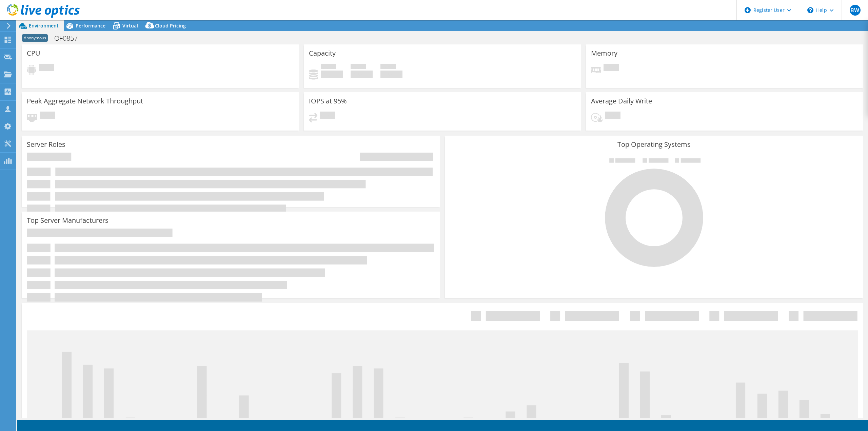 The image size is (868, 431). What do you see at coordinates (35, 38) in the screenshot?
I see `span: Anonymous` at bounding box center [35, 38].